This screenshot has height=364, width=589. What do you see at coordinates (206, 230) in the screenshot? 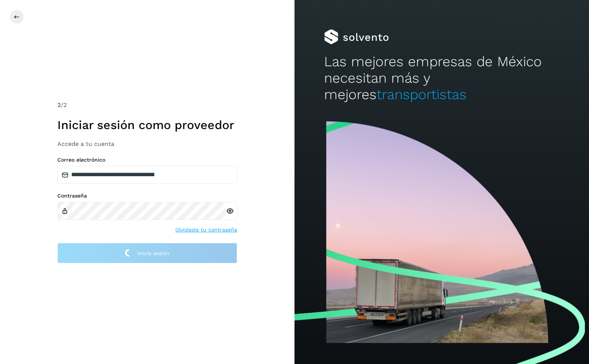
I see `a: Olvidaste tu contraseña` at bounding box center [206, 230].